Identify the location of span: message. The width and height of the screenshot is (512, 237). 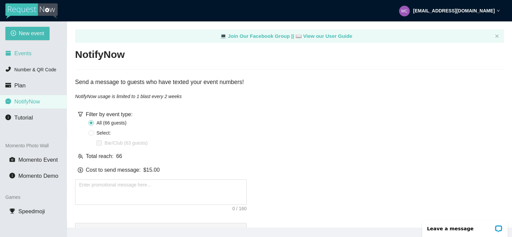
(8, 101).